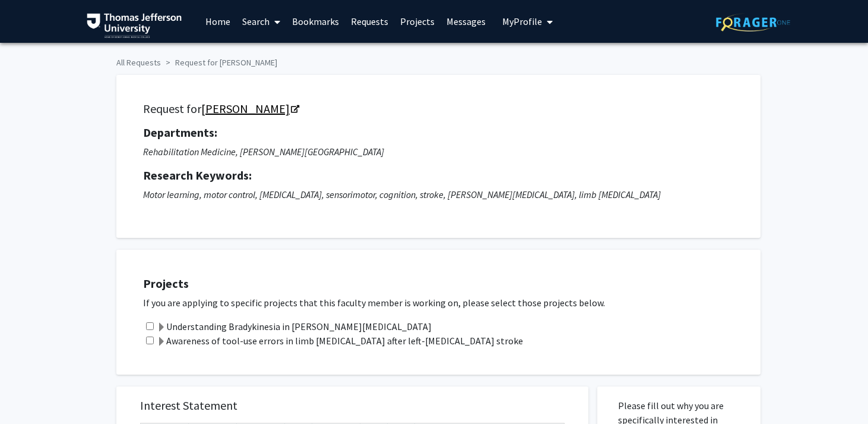 The width and height of the screenshot is (868, 424). What do you see at coordinates (249, 108) in the screenshot?
I see `a: Opens in a new tab` at bounding box center [249, 108].